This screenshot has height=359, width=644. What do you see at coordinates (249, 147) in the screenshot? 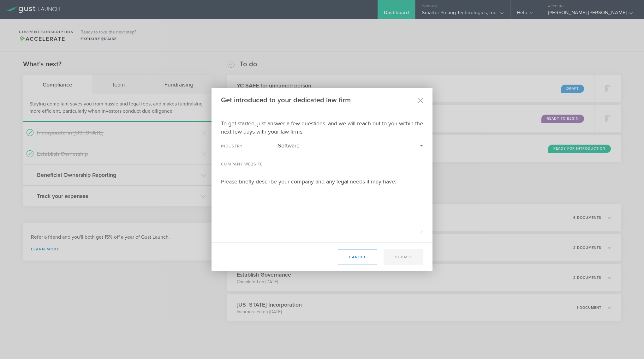
I see `label: Industry` at bounding box center [249, 147].